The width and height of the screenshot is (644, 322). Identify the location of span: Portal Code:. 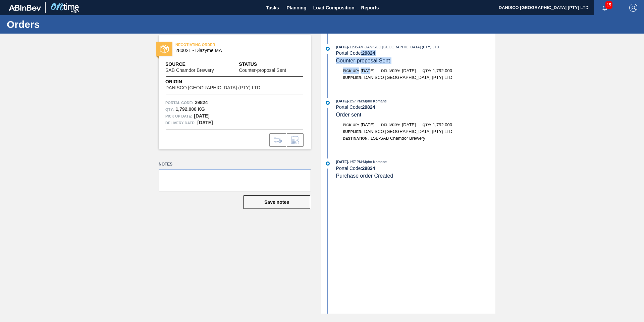
(179, 103).